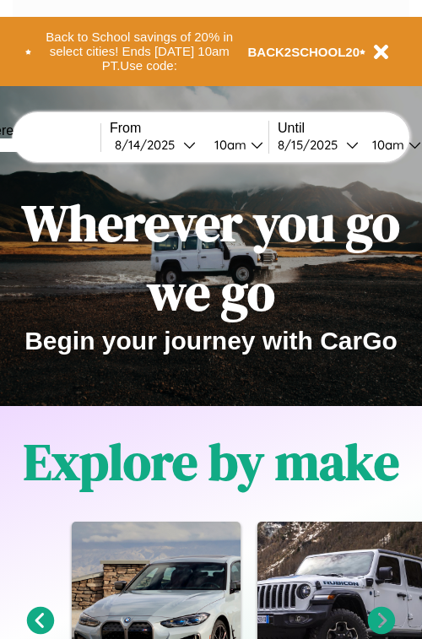 This screenshot has height=639, width=422. What do you see at coordinates (155, 144) in the screenshot?
I see `button: 8/14/2025` at bounding box center [155, 144].